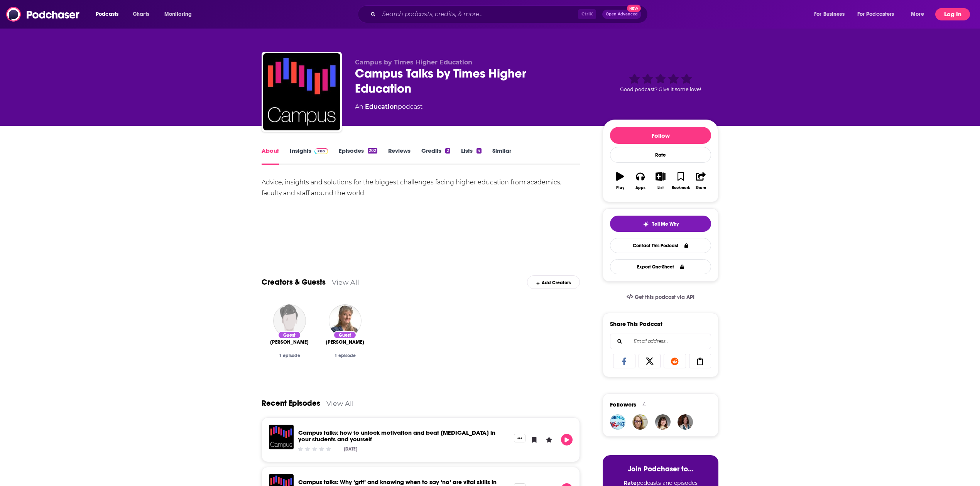 Image resolution: width=980 pixels, height=486 pixels. I want to click on div: An podcast, so click(388, 107).